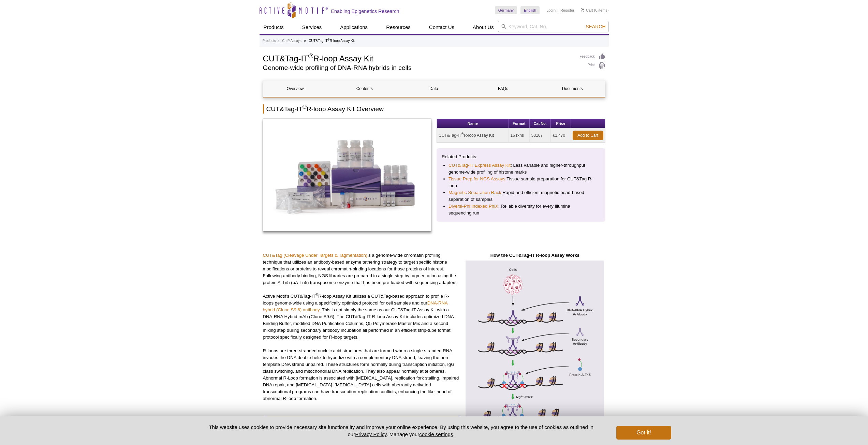 This screenshot has width=868, height=445. I want to click on a: Germany, so click(505, 10).